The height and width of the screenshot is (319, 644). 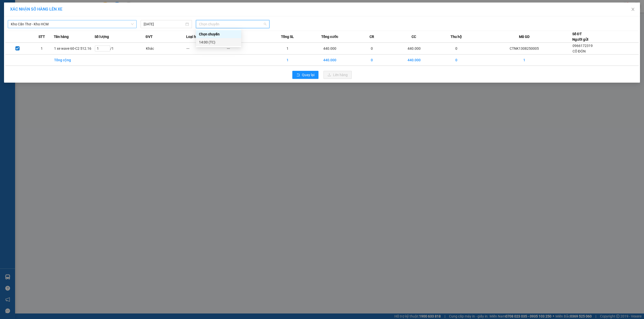 What do you see at coordinates (166, 48) in the screenshot?
I see `td: Khác` at bounding box center [166, 48].